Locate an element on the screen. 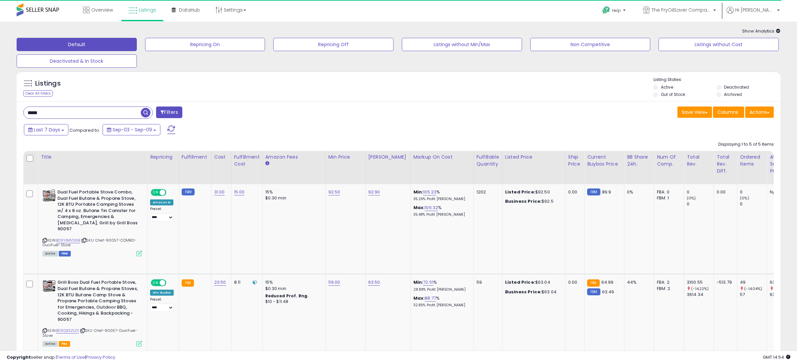  span: | SKU: Chef-90057-DualFuel-Stove is located at coordinates (90, 333).